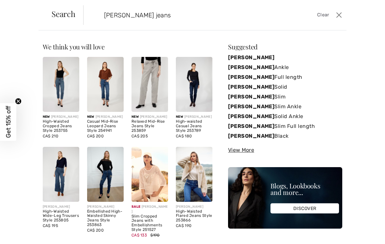 This screenshot has height=244, width=385. Describe the element at coordinates (150, 174) in the screenshot. I see `img: Slim Cropped Jeans with Embellishments Style 251527. Beige` at that location.